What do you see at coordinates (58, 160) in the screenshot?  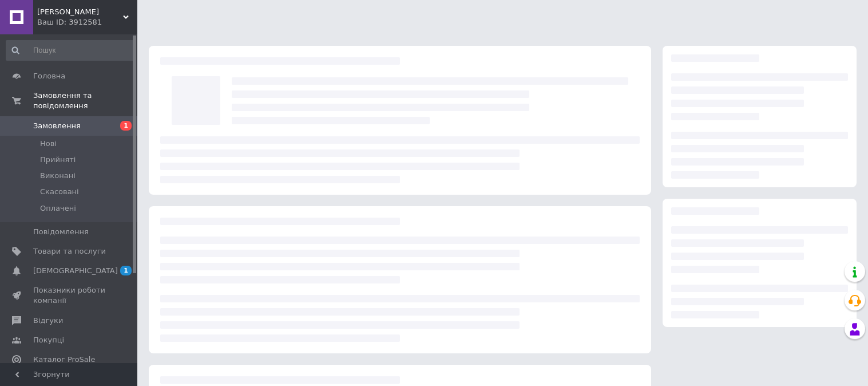 I see `span: Прийняті` at bounding box center [58, 160].